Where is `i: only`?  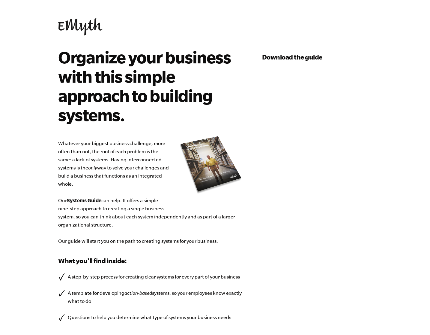 i: only is located at coordinates (93, 167).